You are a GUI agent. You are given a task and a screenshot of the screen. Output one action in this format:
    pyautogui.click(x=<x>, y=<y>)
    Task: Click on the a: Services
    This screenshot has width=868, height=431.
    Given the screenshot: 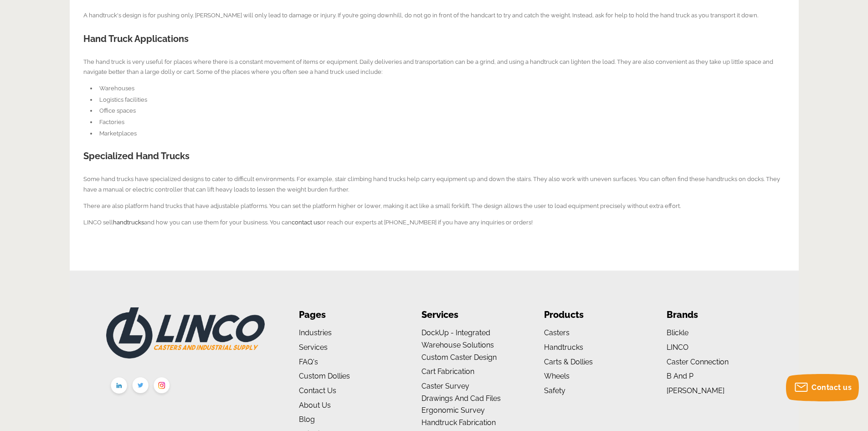 What is the action you would take?
    pyautogui.click(x=313, y=347)
    